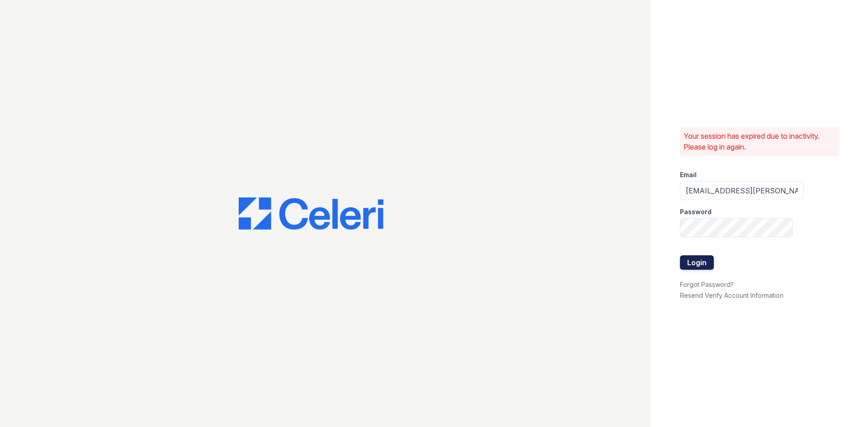  What do you see at coordinates (732, 295) in the screenshot?
I see `a: Resend Verify Account Information` at bounding box center [732, 295].